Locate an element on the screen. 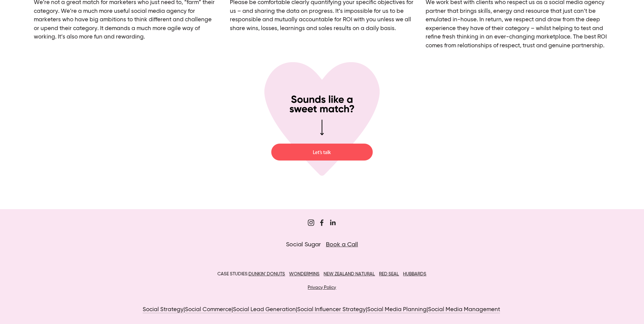  span: Social Sugar is located at coordinates (303, 244).